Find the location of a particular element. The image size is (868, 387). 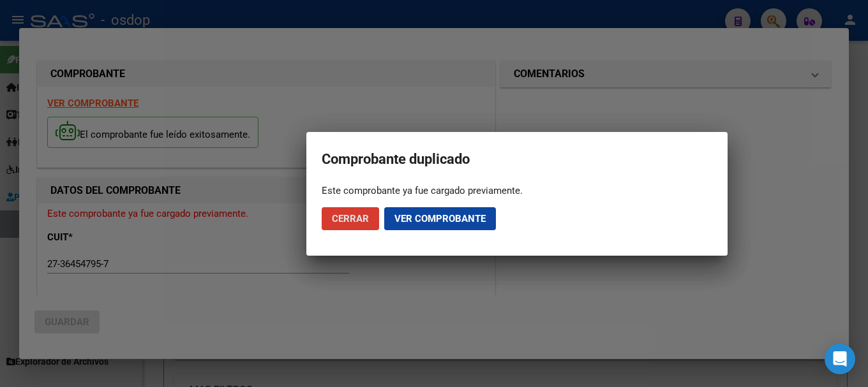

button: Cerrar is located at coordinates (350, 219).